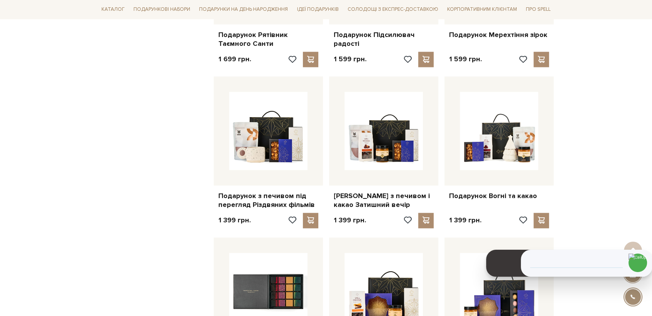 This screenshot has width=652, height=316. Describe the element at coordinates (113, 10) in the screenshot. I see `a: Каталог` at that location.